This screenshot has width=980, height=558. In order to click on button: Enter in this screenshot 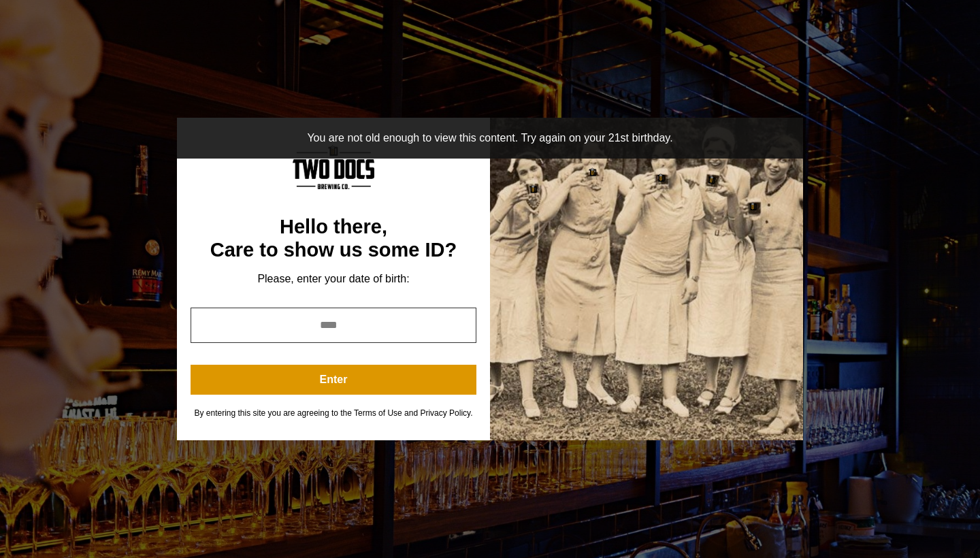, I will do `click(334, 380)`.